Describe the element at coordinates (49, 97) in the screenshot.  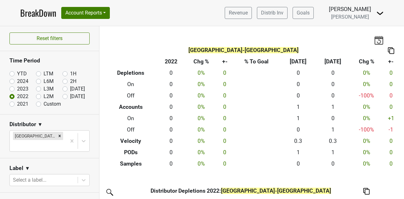
I see `label: L2M` at that location.